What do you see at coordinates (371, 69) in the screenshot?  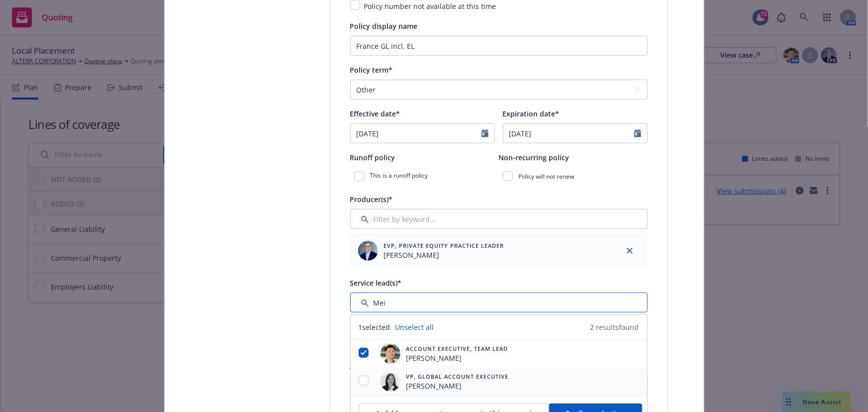 I see `span: Policy term*` at bounding box center [371, 69].